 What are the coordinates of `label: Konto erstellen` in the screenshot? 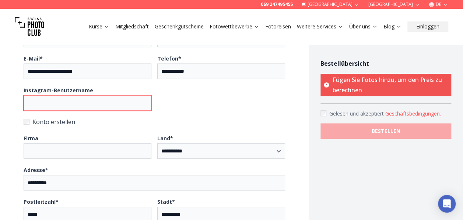 It's located at (154, 122).